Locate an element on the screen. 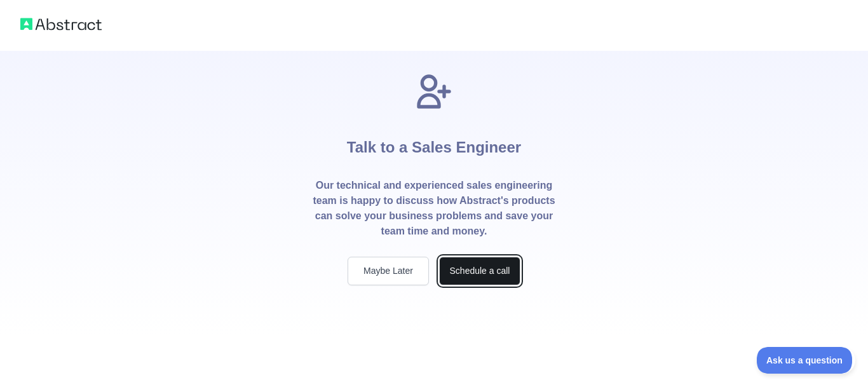 This screenshot has height=380, width=868. button: Maybe Later is located at coordinates (388, 271).